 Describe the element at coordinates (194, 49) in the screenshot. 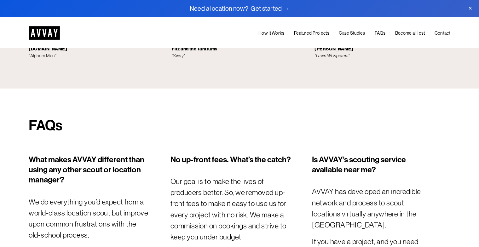

I see `strong: Fitz and the Tantrums` at that location.